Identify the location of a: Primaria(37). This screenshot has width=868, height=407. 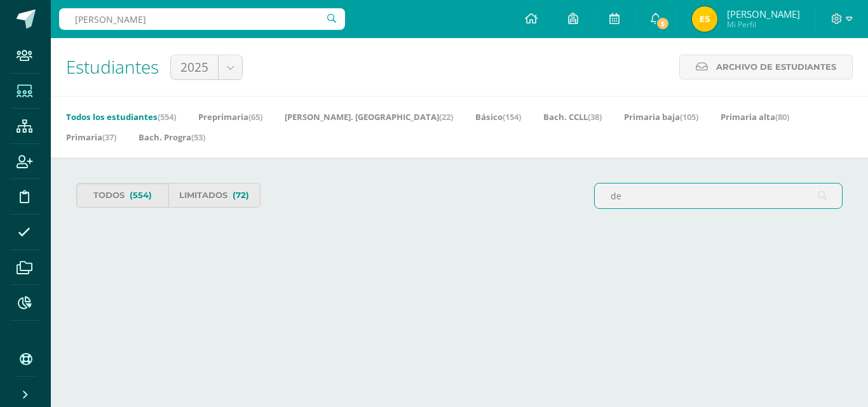
(91, 137).